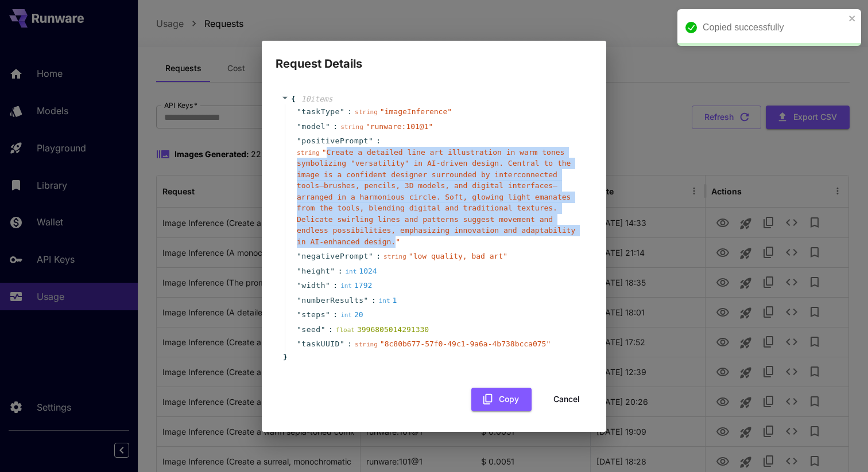 This screenshot has height=472, width=868. What do you see at coordinates (361, 271) in the screenshot?
I see `div: 1024` at bounding box center [361, 271].